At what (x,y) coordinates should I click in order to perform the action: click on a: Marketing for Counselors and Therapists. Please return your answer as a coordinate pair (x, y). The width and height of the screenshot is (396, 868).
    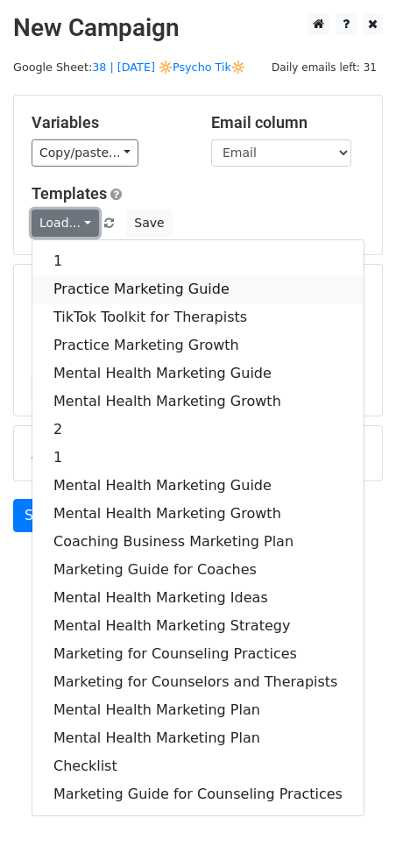
    Looking at the image, I should click on (198, 682).